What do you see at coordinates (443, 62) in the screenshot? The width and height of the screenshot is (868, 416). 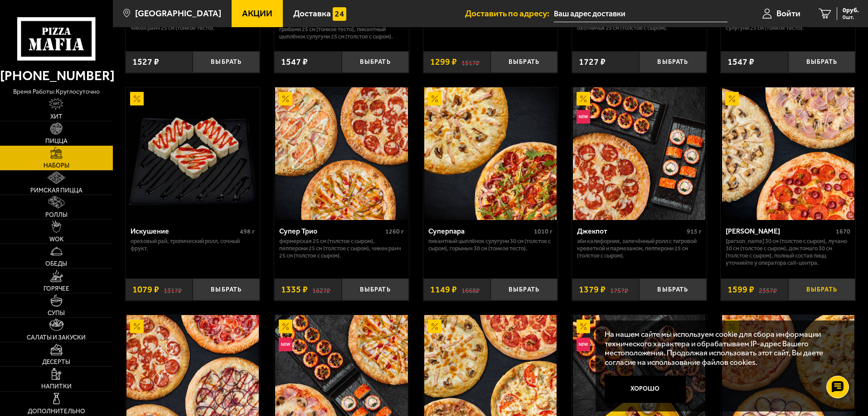 I see `span: 1299 ₽` at bounding box center [443, 62].